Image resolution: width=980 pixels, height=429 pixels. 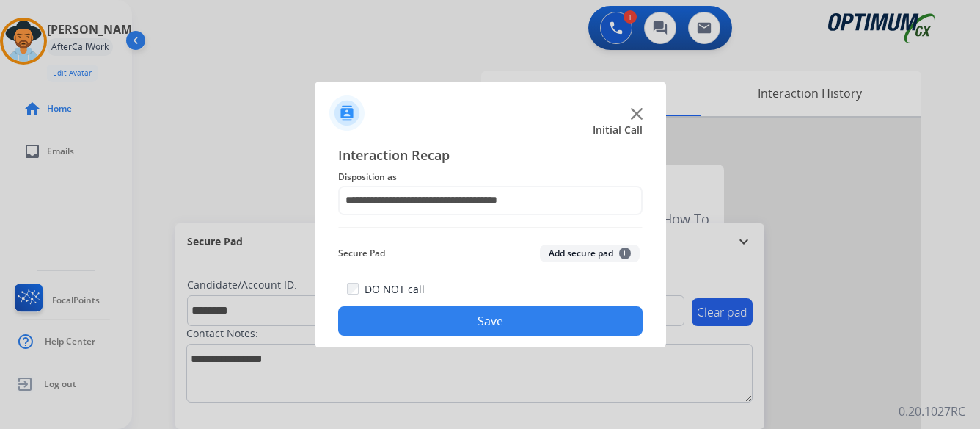 I want to click on img: contactIcon, so click(x=347, y=113).